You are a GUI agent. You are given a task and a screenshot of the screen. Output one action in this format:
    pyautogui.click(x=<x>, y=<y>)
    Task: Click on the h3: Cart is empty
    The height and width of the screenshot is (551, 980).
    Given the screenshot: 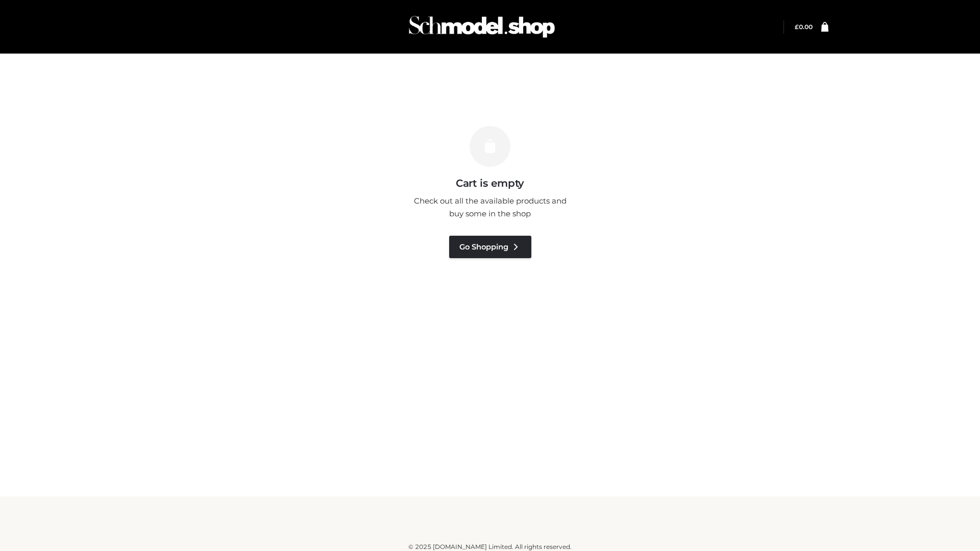 What is the action you would take?
    pyautogui.click(x=490, y=183)
    